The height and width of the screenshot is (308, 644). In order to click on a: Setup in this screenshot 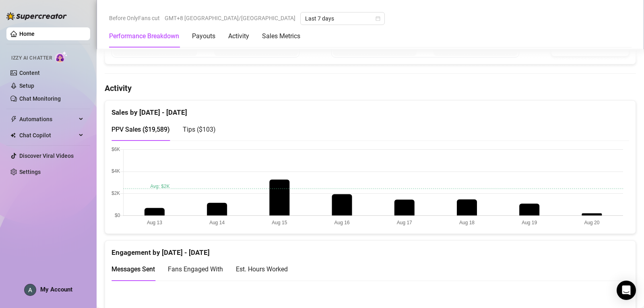, I will do `click(26, 86)`.